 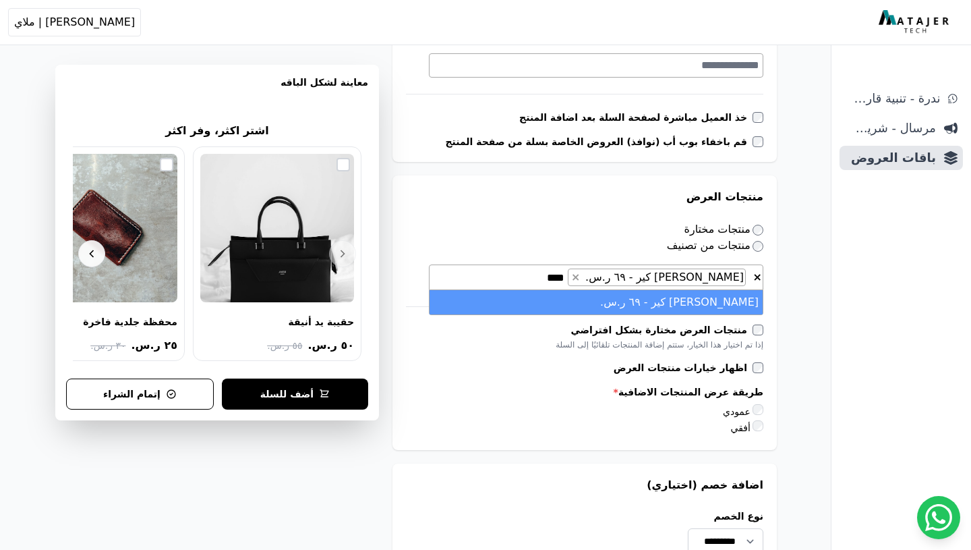 I want to click on label: أفقي, so click(x=747, y=428).